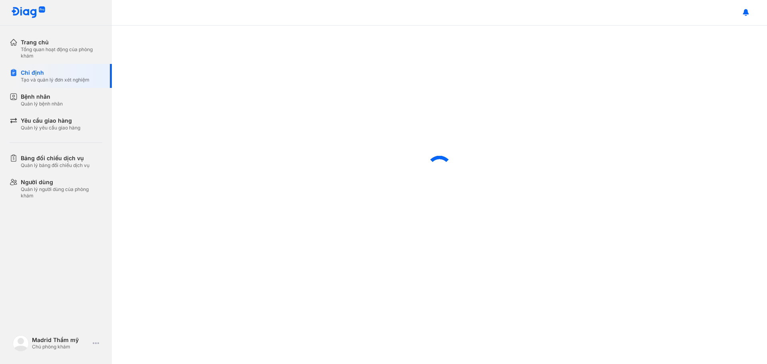  What do you see at coordinates (50, 121) in the screenshot?
I see `div: Yêu cầu giao hàng` at bounding box center [50, 121].